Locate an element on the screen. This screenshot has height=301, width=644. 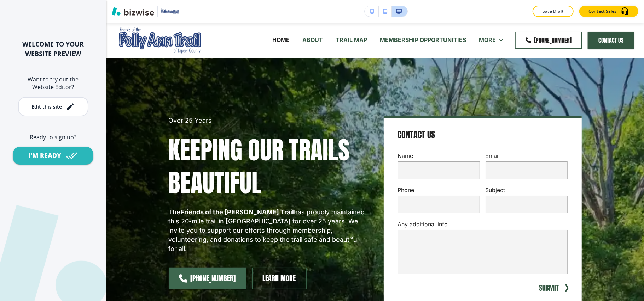
img: Your Logo is located at coordinates (170, 12).